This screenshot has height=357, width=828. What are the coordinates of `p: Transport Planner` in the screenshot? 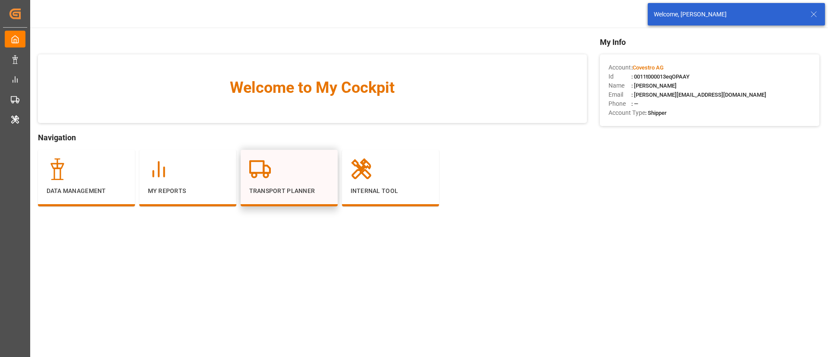 It's located at (289, 191).